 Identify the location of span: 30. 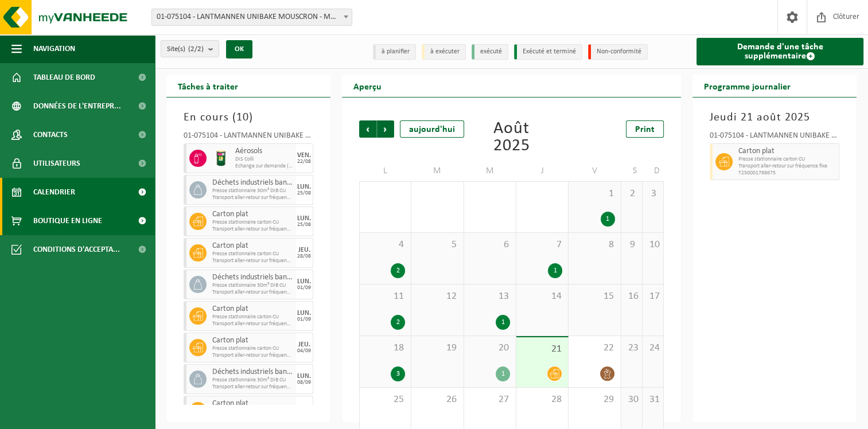
(632, 400).